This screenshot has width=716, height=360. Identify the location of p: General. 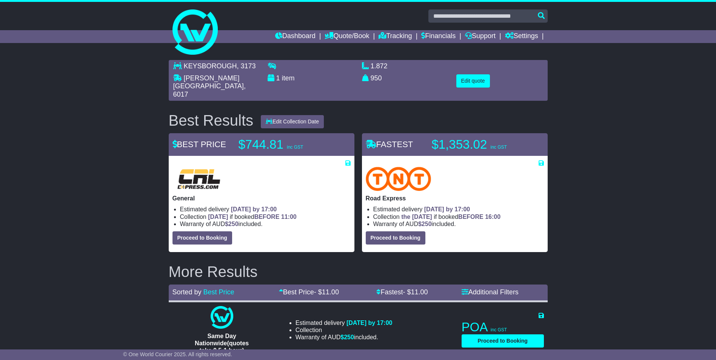
(262, 198).